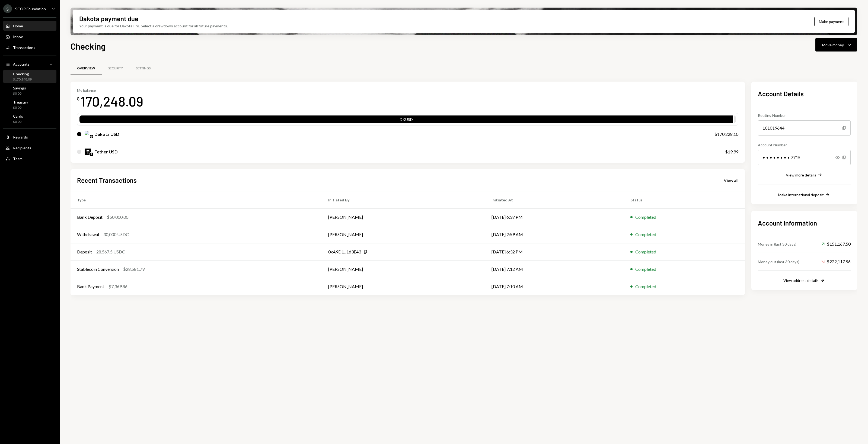 Image resolution: width=868 pixels, height=444 pixels. I want to click on div: Dakota USD, so click(107, 134).